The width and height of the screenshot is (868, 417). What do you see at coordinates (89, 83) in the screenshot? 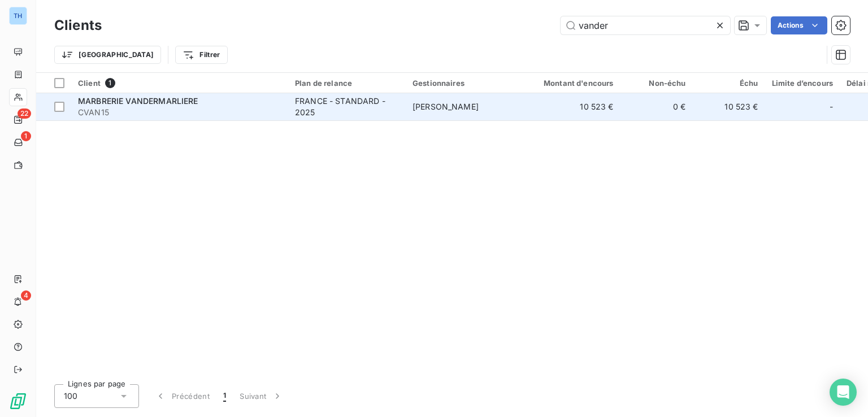
I see `span: Client` at bounding box center [89, 83].